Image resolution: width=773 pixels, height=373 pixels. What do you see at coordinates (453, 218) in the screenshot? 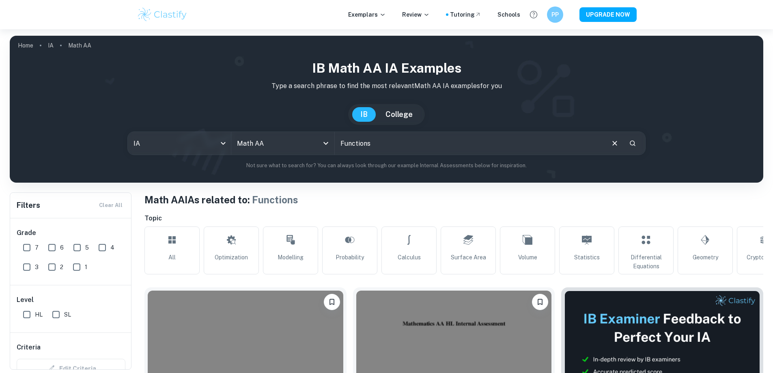
I see `h6: Topic` at bounding box center [453, 218].